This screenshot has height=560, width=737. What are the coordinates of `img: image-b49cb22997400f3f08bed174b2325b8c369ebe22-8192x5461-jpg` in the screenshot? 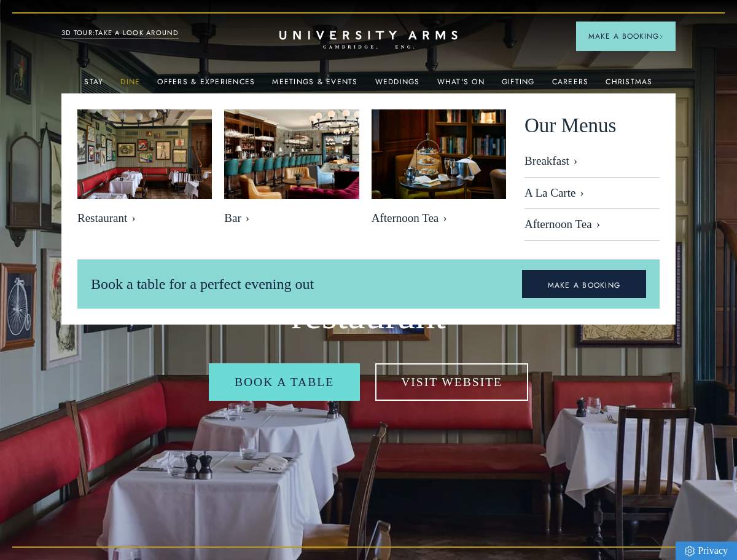 It's located at (291, 155).